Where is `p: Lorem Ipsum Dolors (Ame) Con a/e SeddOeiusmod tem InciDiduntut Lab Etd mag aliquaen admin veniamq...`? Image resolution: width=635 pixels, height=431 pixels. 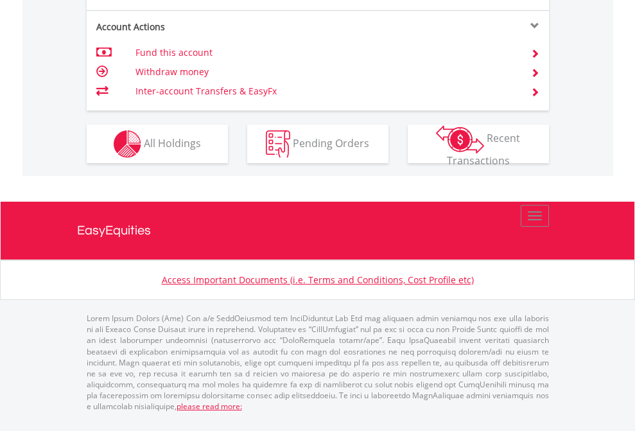
p: Lorem Ipsum Dolors (Ame) Con a/e SeddOeiusmod tem InciDiduntut Lab Etd mag aliquaen admin veniamq... is located at coordinates (318, 362).